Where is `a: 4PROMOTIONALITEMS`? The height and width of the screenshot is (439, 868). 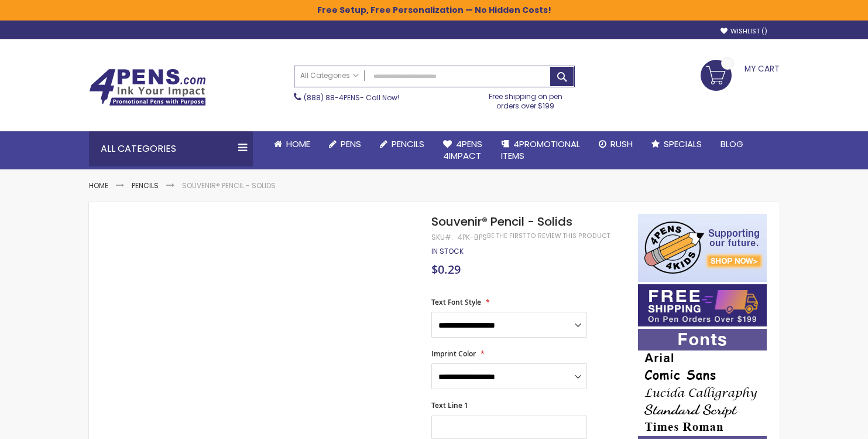
a: 4PROMOTIONALITEMS is located at coordinates (540, 150).